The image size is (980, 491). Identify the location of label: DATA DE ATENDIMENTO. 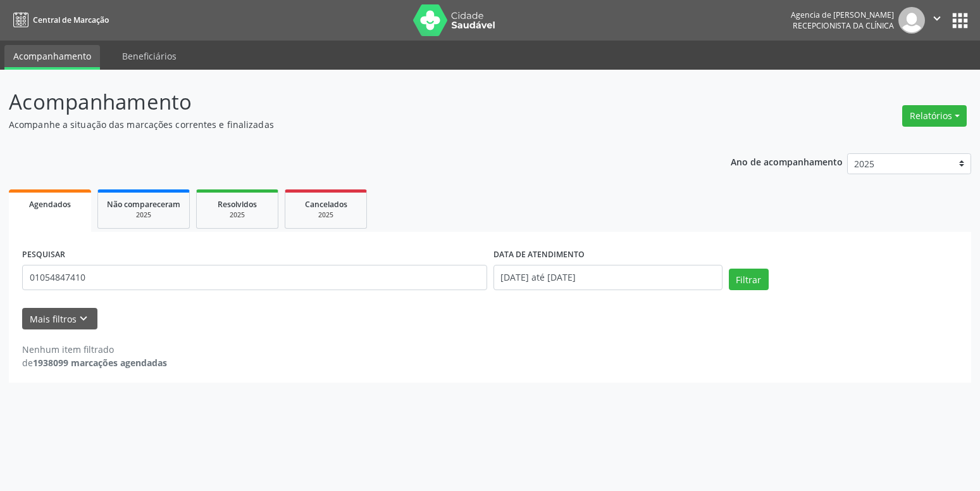
(539, 254).